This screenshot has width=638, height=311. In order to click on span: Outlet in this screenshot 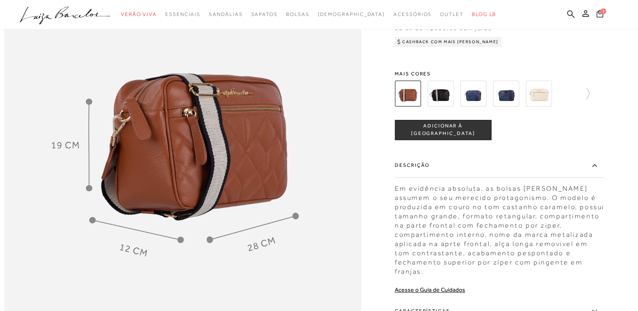, I will do `click(452, 14)`.